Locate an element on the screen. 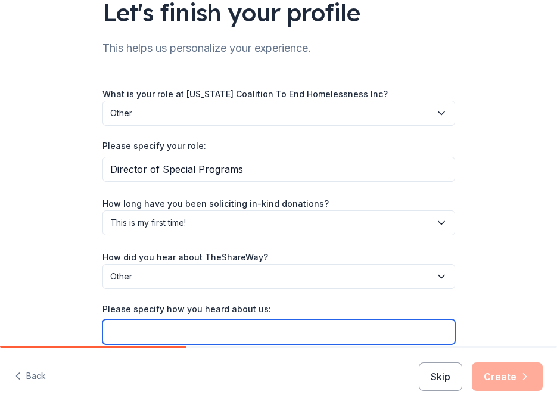 The height and width of the screenshot is (410, 557). button: This is my first time! is located at coordinates (279, 223).